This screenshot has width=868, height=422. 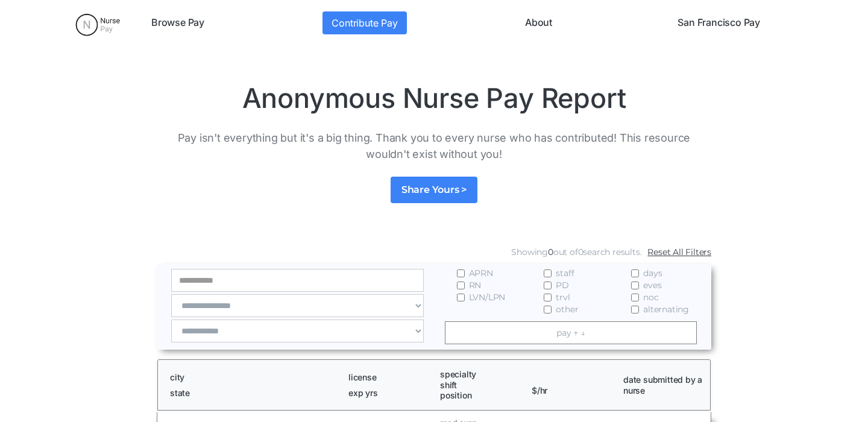 I want to click on a: pay ↑ ↓, so click(x=571, y=332).